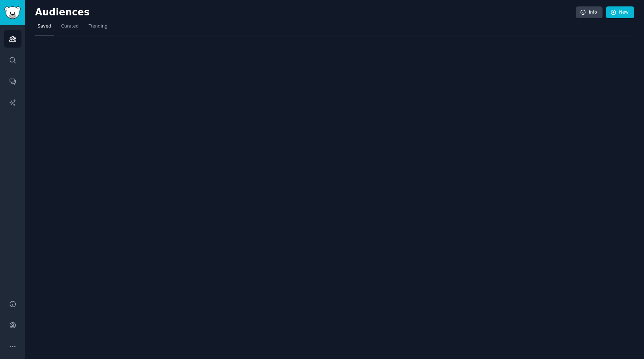 The width and height of the screenshot is (644, 359). I want to click on a: New, so click(620, 12).